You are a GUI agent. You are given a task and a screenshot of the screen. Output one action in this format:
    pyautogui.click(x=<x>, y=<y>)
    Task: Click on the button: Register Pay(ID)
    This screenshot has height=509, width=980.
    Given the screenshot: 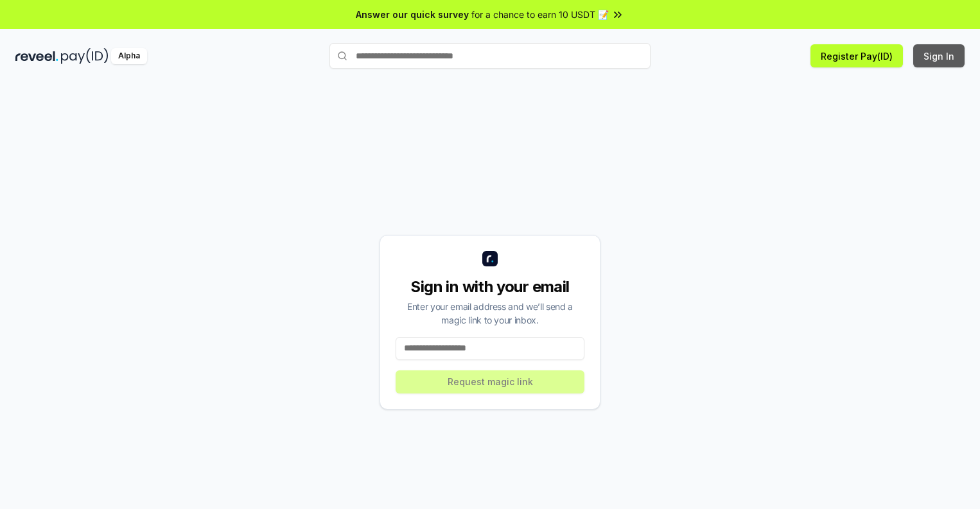 What is the action you would take?
    pyautogui.click(x=857, y=56)
    